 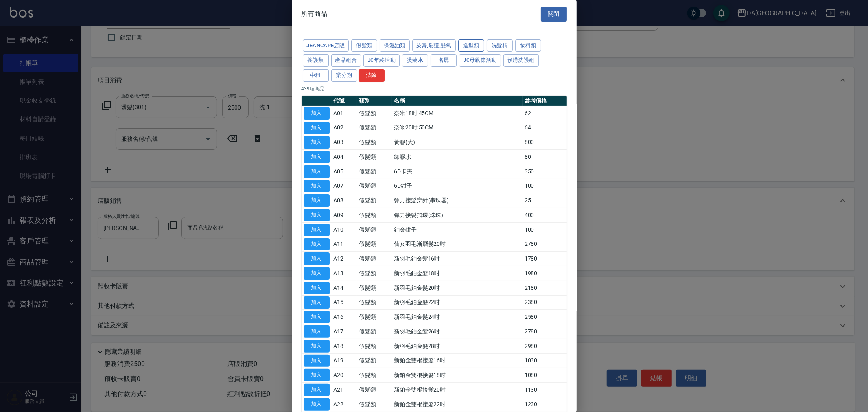 What do you see at coordinates (344, 215) in the screenshot?
I see `td: A09` at bounding box center [344, 215].